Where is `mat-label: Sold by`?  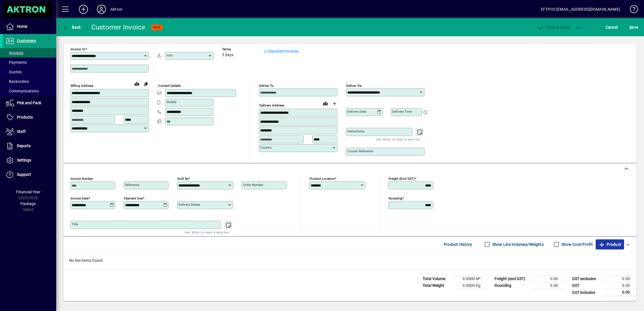 mat-label: Sold by is located at coordinates (182, 178).